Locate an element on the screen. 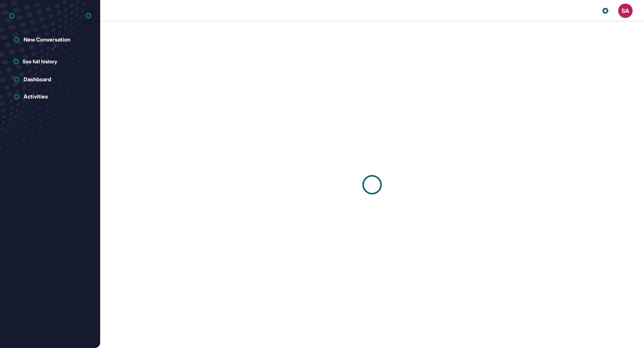 The height and width of the screenshot is (348, 644). div: New Conversation is located at coordinates (47, 40).